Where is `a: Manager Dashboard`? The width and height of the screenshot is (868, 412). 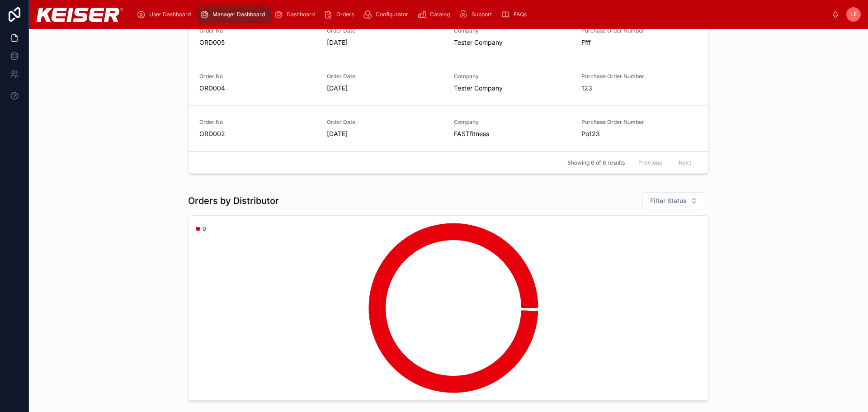 a: Manager Dashboard is located at coordinates (234, 14).